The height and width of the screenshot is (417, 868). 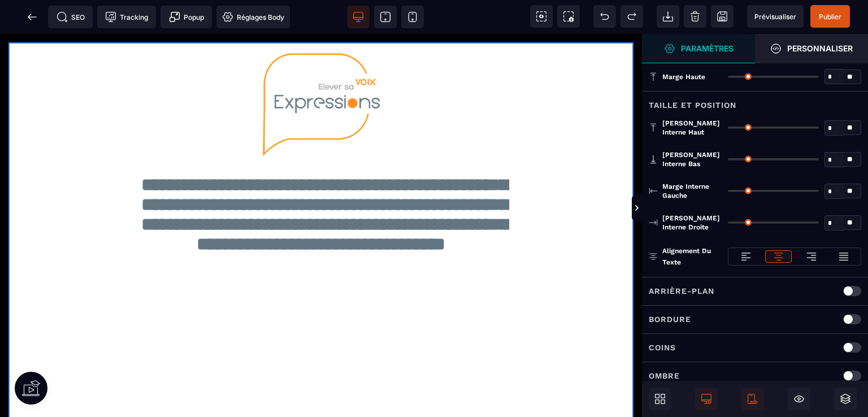 What do you see at coordinates (70, 17) in the screenshot?
I see `span: Métadata SEO` at bounding box center [70, 17].